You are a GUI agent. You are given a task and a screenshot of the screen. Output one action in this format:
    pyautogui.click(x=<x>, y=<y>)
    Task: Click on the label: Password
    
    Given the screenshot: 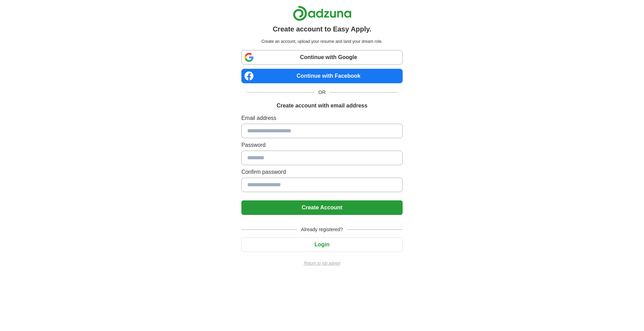 What is the action you would take?
    pyautogui.click(x=322, y=145)
    